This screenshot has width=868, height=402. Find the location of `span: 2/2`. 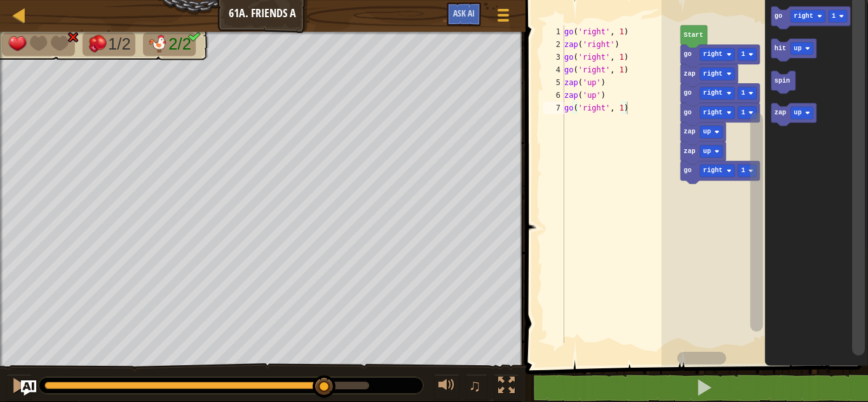

span: 2/2 is located at coordinates (180, 44).